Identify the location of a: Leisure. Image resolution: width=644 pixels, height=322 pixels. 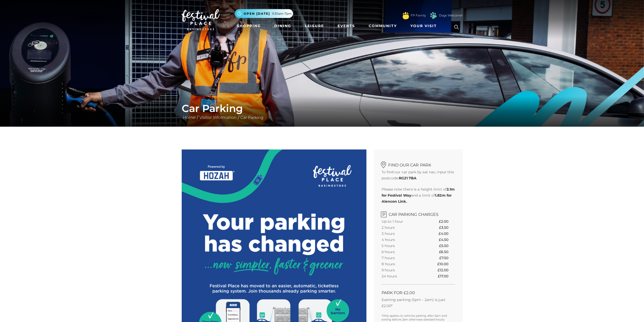
(314, 26).